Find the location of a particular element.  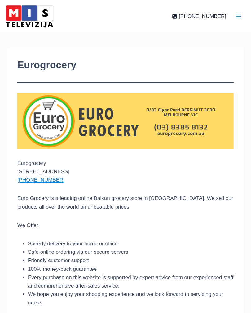

h1: Eurogrocery is located at coordinates (126, 65).